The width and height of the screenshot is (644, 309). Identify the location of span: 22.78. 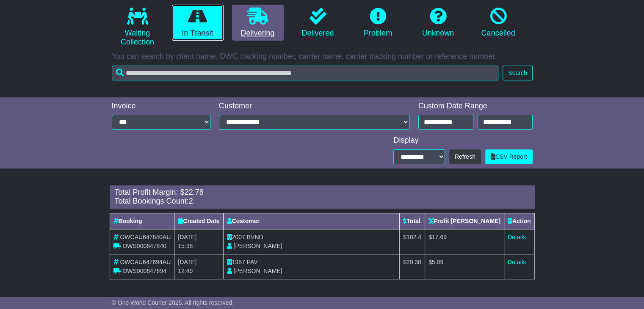
(194, 192).